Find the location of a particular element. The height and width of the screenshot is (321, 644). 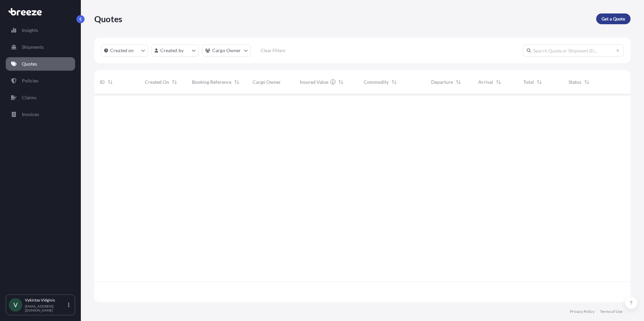

p: Created on is located at coordinates (122, 50).